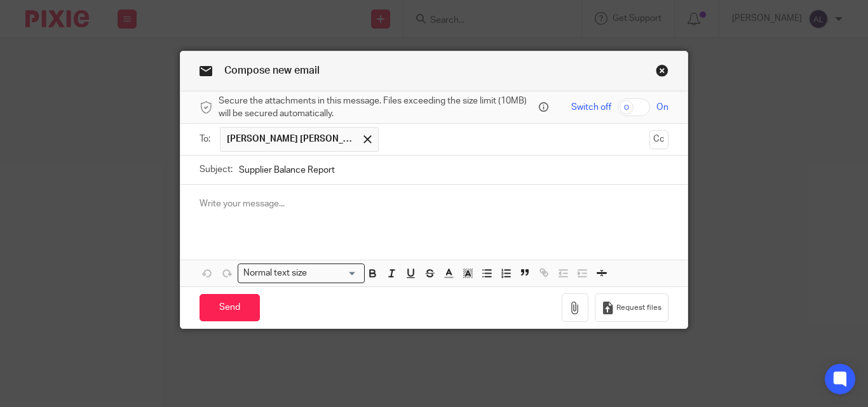 This screenshot has width=868, height=407. Describe the element at coordinates (334, 273) in the screenshot. I see `input: Search for option` at that location.